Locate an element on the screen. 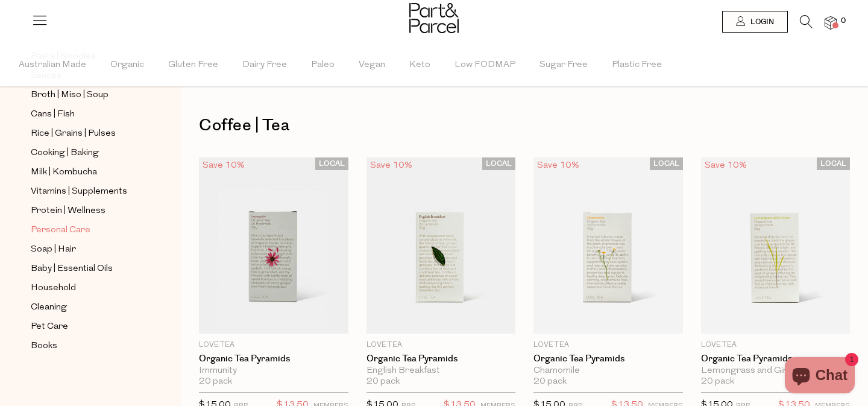  span: Personal Care is located at coordinates (60, 231).